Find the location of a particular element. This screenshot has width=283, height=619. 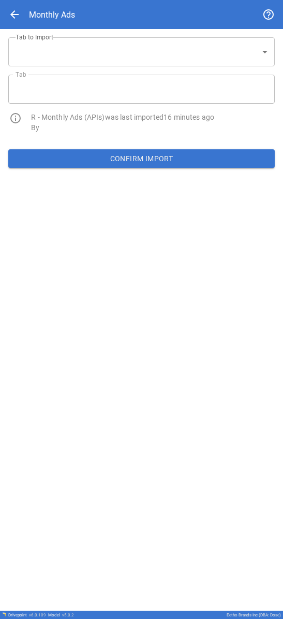

img: Drivepoint is located at coordinates (4, 614).